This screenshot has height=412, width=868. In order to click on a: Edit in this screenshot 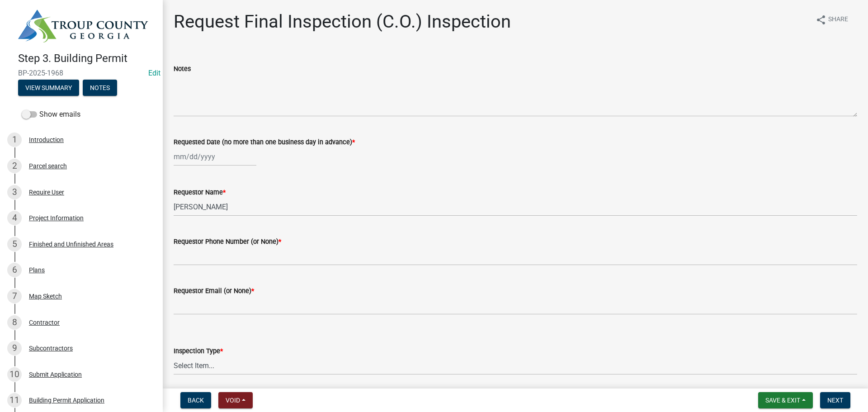, I will do `click(154, 73)`.